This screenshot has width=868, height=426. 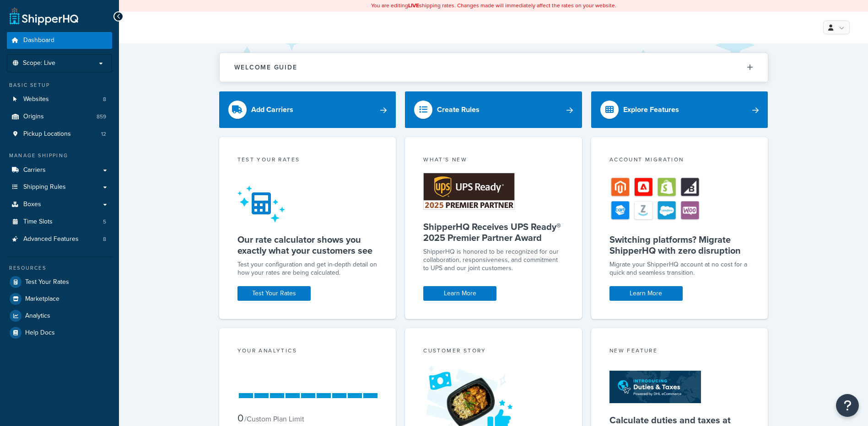 What do you see at coordinates (847, 405) in the screenshot?
I see `button: Open Resource Center` at bounding box center [847, 405].